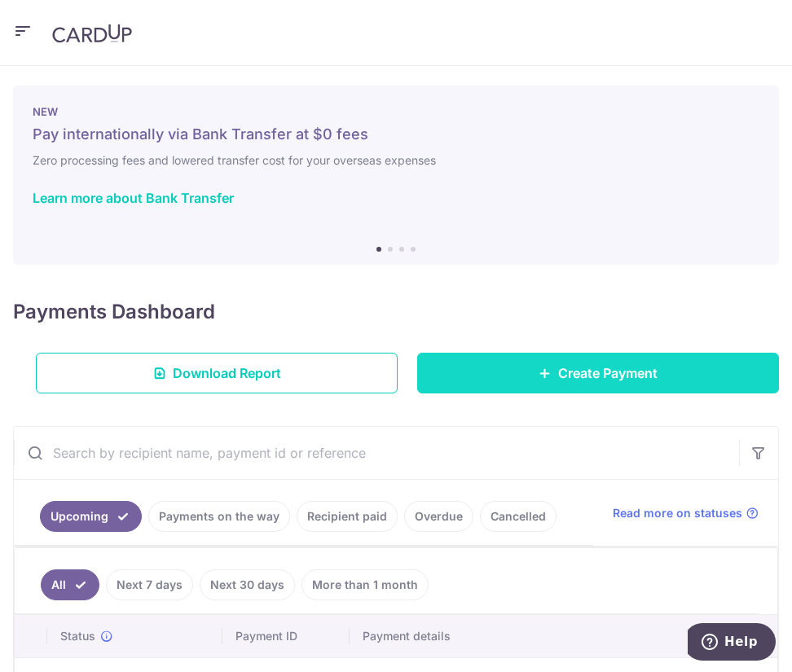  Describe the element at coordinates (247, 585) in the screenshot. I see `a: Next 30 days` at that location.